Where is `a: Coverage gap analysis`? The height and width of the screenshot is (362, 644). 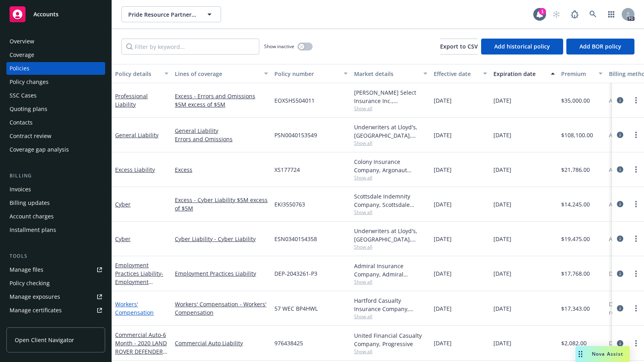
a: Coverage gap analysis is located at coordinates (56, 150).